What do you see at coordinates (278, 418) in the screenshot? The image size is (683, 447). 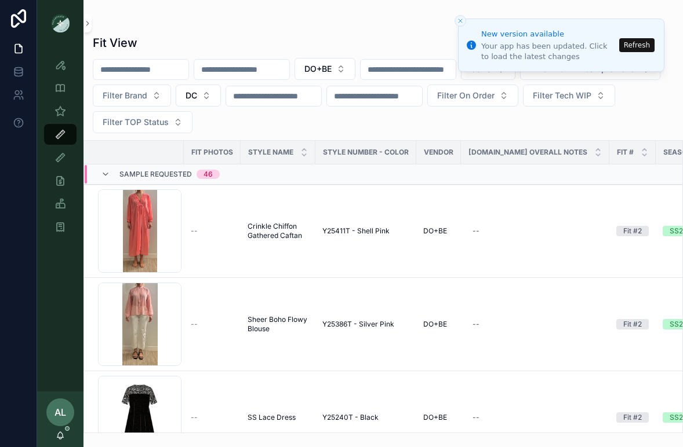 I see `a: SS Lace Dress` at bounding box center [278, 418].